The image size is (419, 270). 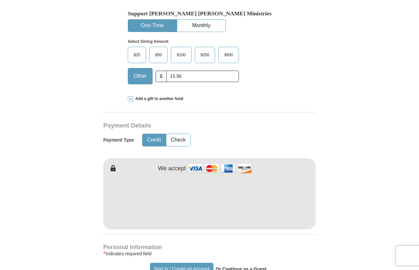 I want to click on span: $250, so click(x=205, y=55).